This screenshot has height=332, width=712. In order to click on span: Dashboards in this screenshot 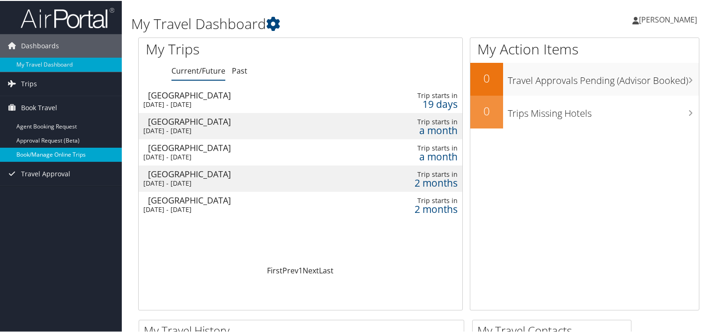, I will do `click(40, 45)`.